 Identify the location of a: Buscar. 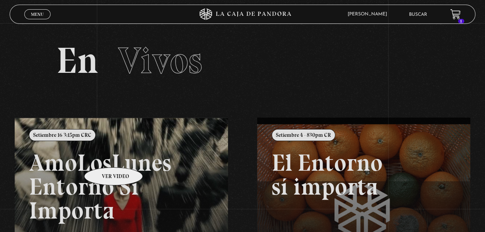
(418, 15).